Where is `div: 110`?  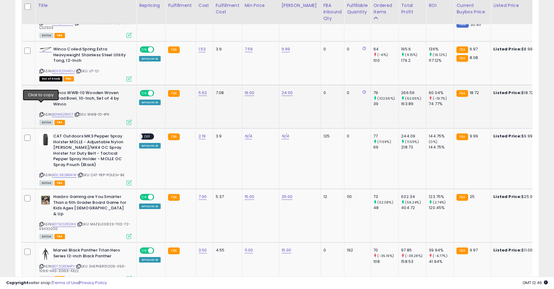
div: 110 is located at coordinates (356, 197).